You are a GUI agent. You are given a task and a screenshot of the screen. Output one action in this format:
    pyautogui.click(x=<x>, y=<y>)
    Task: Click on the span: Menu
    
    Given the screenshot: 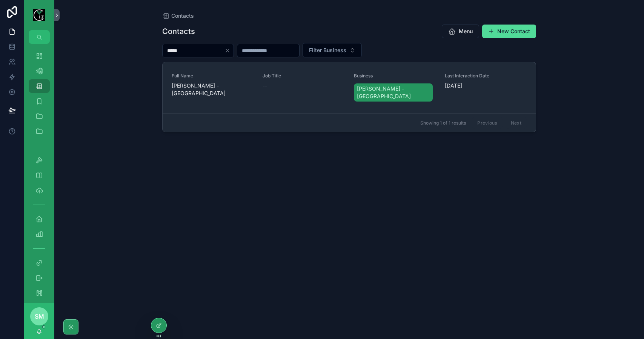 What is the action you would take?
    pyautogui.click(x=466, y=31)
    